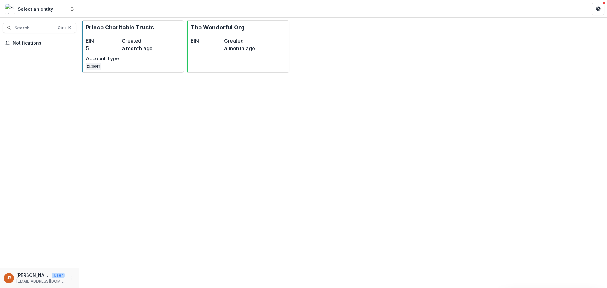 The height and width of the screenshot is (288, 607). What do you see at coordinates (34, 28) in the screenshot?
I see `span: Search...` at bounding box center [34, 28].